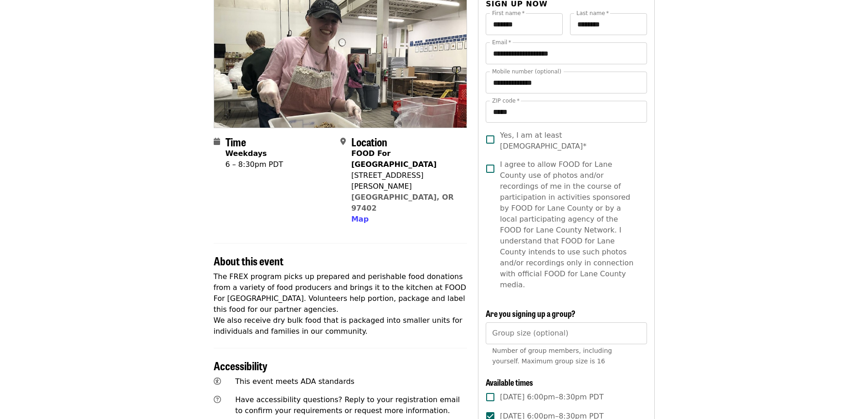 This screenshot has width=868, height=419. Describe the element at coordinates (592, 13) in the screenshot. I see `label: Last name` at that location.